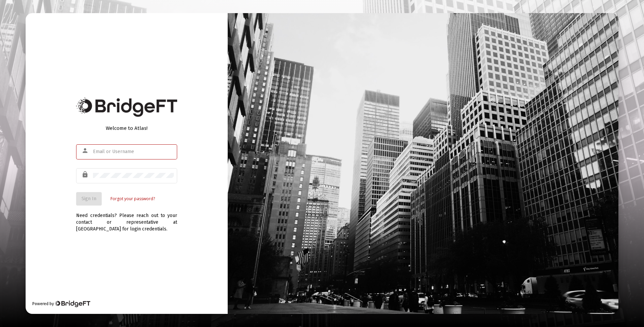 The height and width of the screenshot is (327, 644). I want to click on input: Email or Username, so click(134, 152).